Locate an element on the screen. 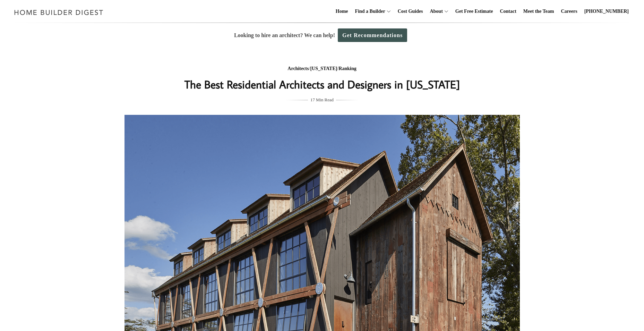 The width and height of the screenshot is (644, 331). a: Contact is located at coordinates (508, 12).